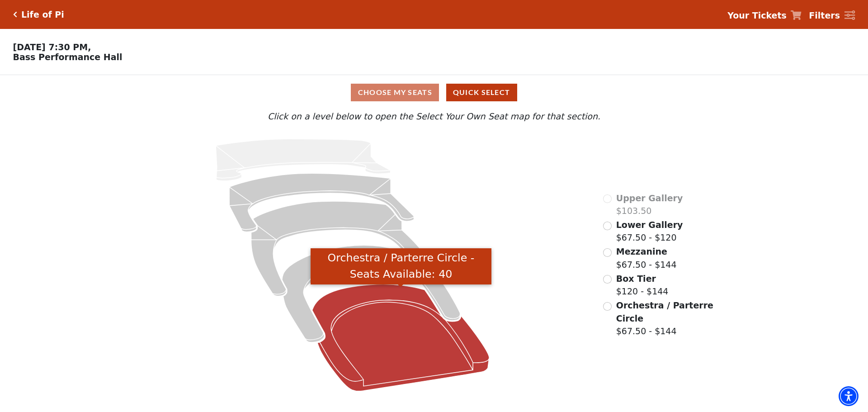 Image resolution: width=868 pixels, height=412 pixels. What do you see at coordinates (824, 15) in the screenshot?
I see `strong: Filters` at bounding box center [824, 15].